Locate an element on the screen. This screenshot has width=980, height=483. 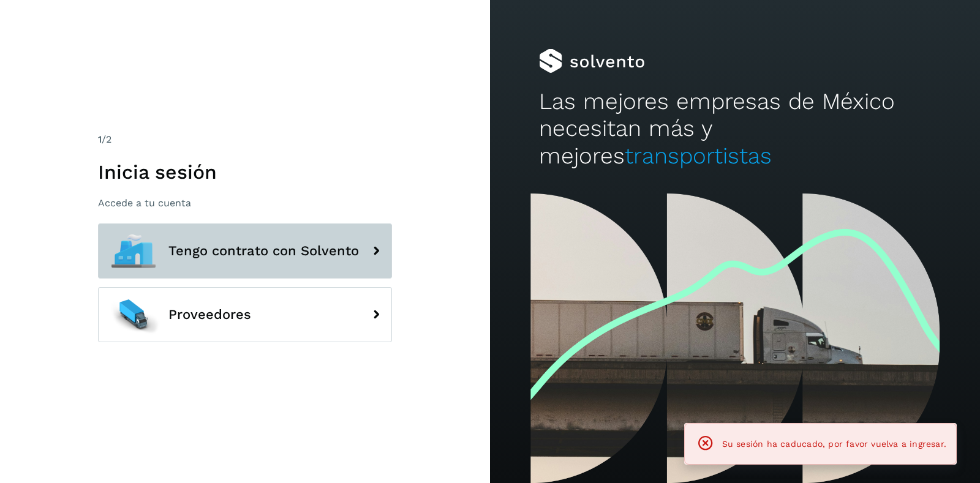
span: transportistas is located at coordinates (698, 155).